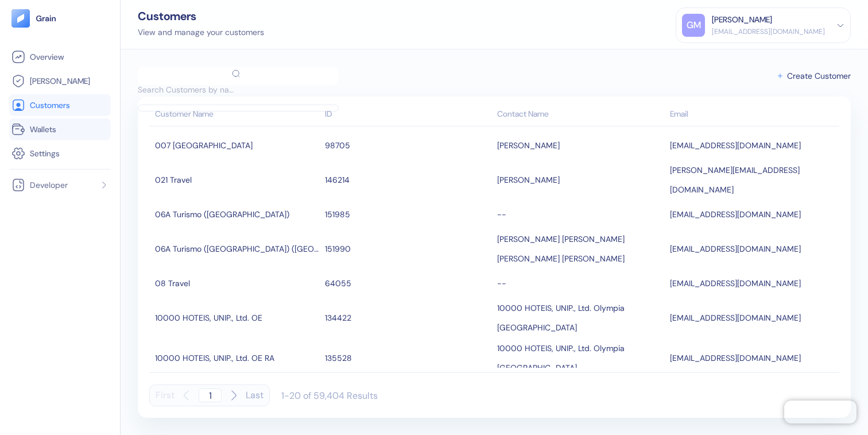 The image size is (868, 435). I want to click on span: Customers, so click(50, 105).